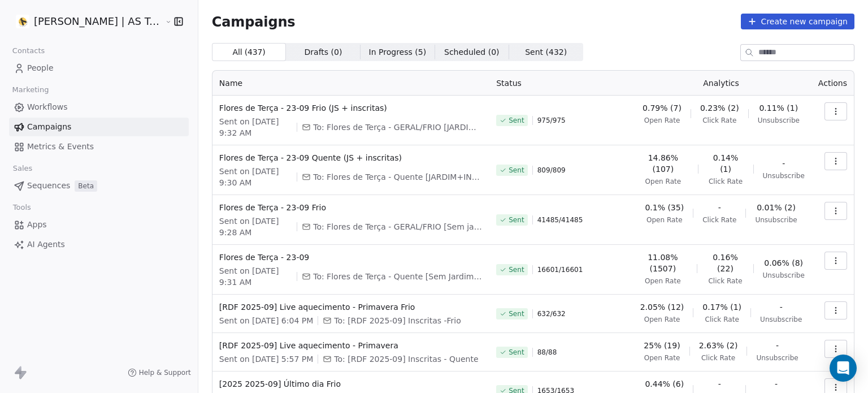  Describe the element at coordinates (48, 186) in the screenshot. I see `span: Sequences` at that location.